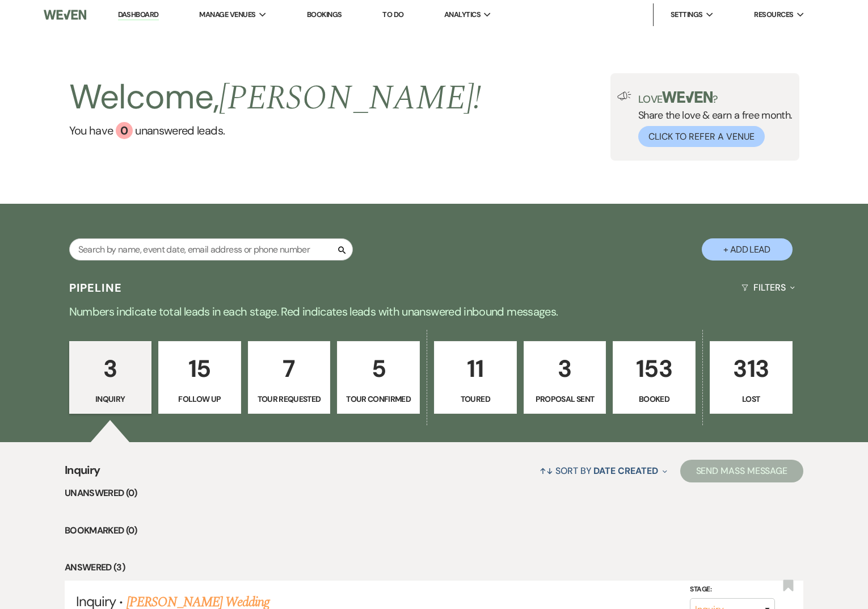 Image resolution: width=868 pixels, height=609 pixels. What do you see at coordinates (289, 368) in the screenshot?
I see `p: 7` at bounding box center [289, 368].